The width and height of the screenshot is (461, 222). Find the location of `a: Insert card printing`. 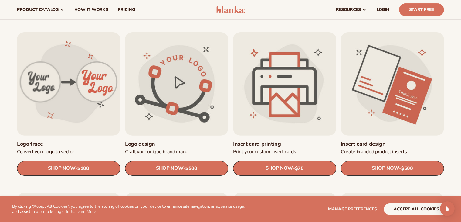

a: Insert card printing is located at coordinates (285, 144).